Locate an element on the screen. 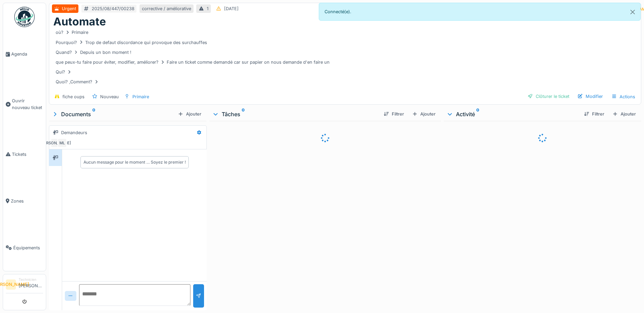  div: Actions is located at coordinates (623, 97).